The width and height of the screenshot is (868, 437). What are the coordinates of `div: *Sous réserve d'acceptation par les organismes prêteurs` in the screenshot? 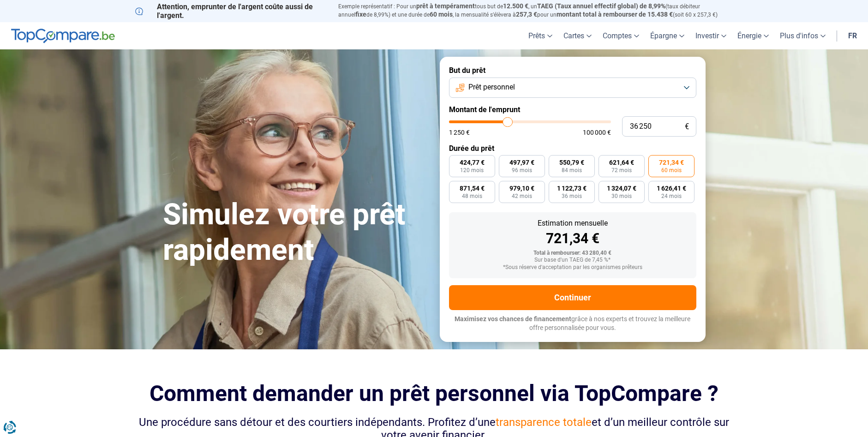 It's located at (573, 268).